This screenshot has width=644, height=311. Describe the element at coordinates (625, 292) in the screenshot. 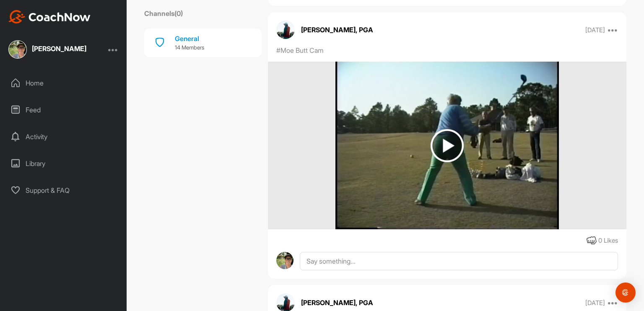

I see `div: Open Intercom Messenger` at that location.